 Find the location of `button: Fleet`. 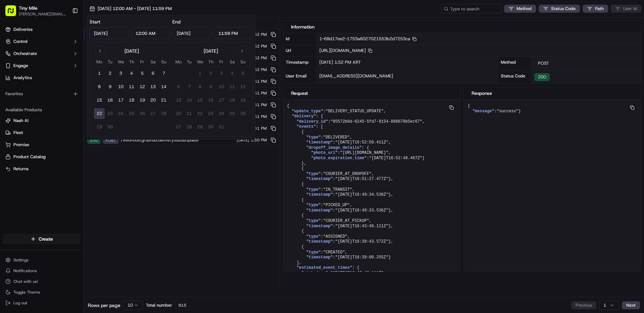

button: Fleet is located at coordinates (42, 133).